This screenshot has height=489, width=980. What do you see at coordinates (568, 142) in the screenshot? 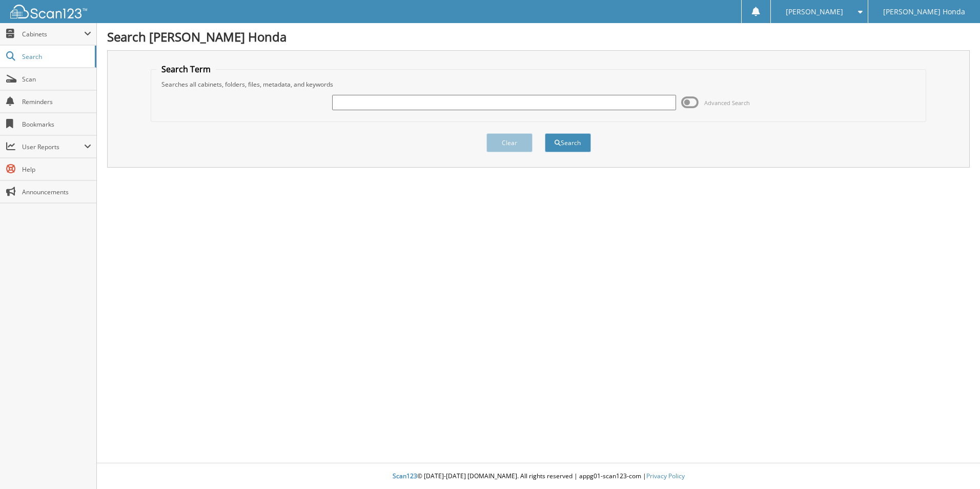
I see `button: Search` at bounding box center [568, 142].